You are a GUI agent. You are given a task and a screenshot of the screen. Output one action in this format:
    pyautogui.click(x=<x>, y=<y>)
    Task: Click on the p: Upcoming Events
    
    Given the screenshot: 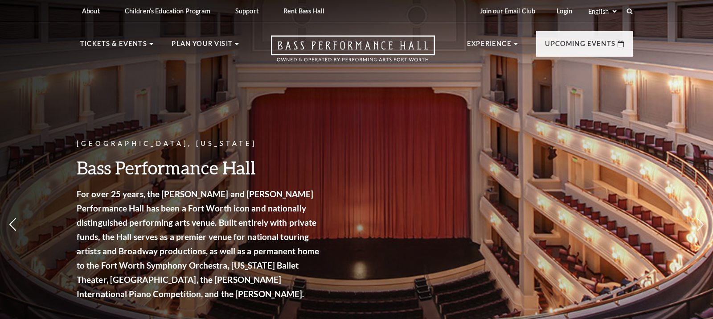 What is the action you would take?
    pyautogui.click(x=580, y=46)
    